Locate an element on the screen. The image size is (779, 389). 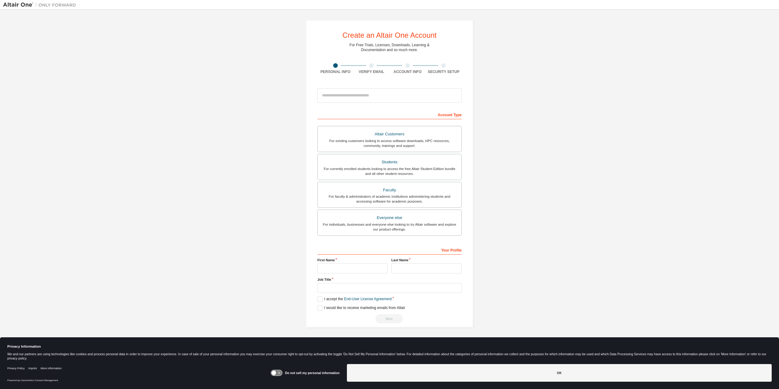
div: Security Setup is located at coordinates (443, 72).